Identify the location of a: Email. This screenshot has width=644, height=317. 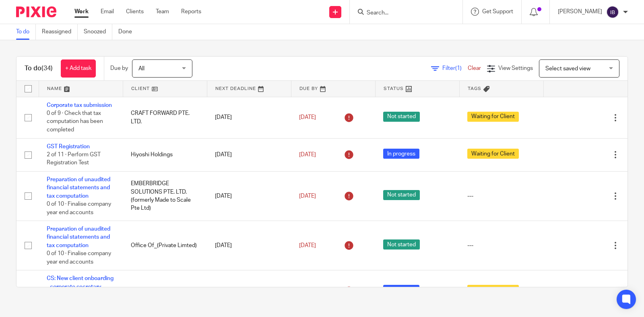
(107, 12).